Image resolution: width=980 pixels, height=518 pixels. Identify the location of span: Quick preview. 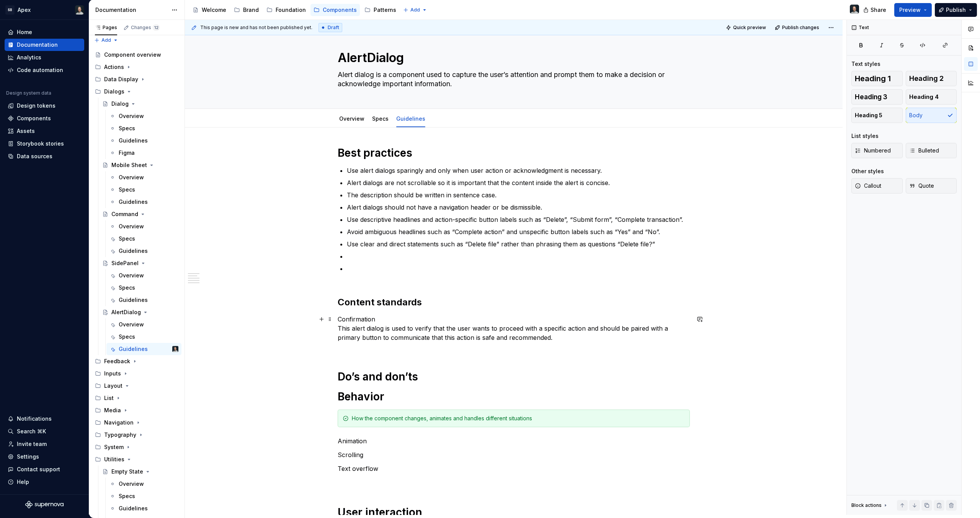
(750, 28).